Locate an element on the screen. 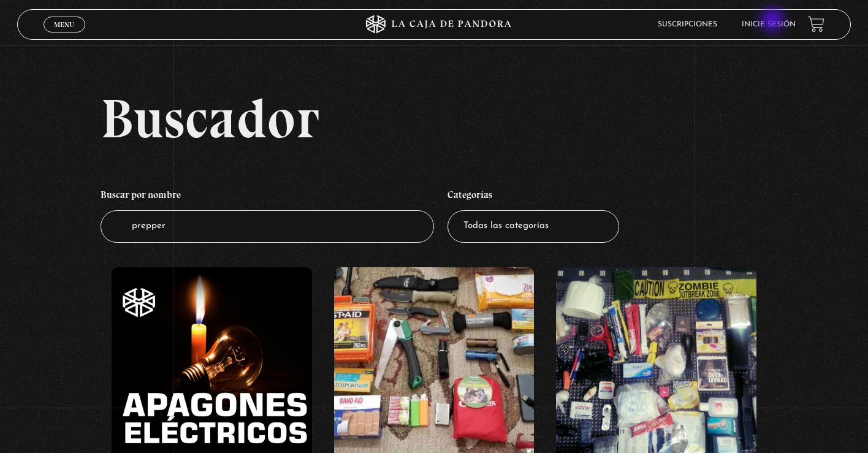 The width and height of the screenshot is (868, 453). a: Inicie sesión is located at coordinates (769, 24).